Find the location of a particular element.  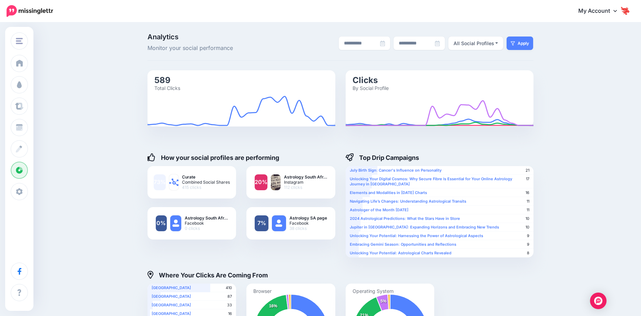

a: My Account is located at coordinates (601, 11).